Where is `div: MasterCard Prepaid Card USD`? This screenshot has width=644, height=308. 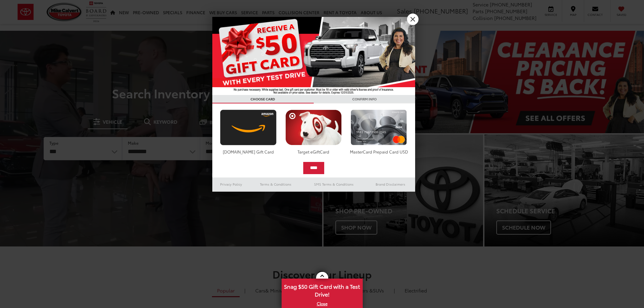 div: MasterCard Prepaid Card USD is located at coordinates (378, 151).